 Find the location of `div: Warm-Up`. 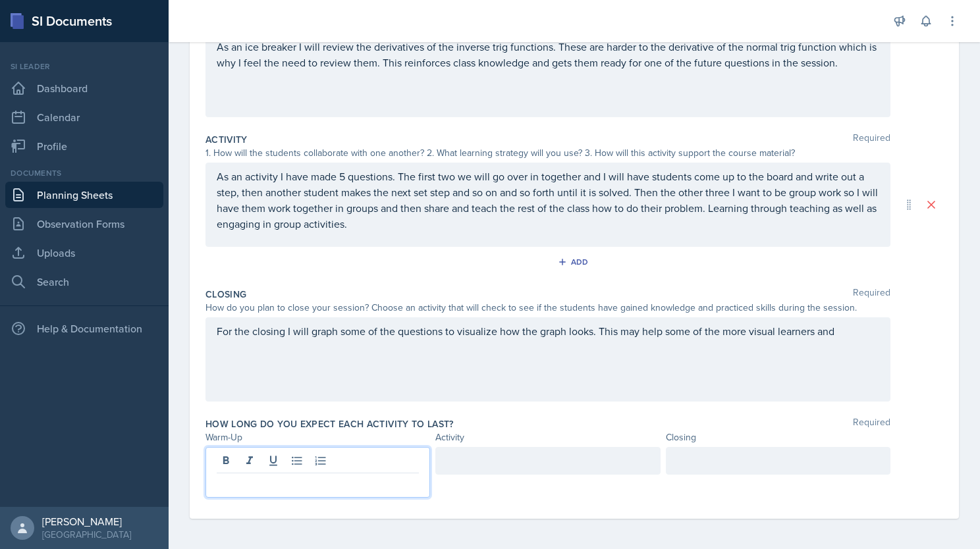

div: Warm-Up is located at coordinates (318, 437).